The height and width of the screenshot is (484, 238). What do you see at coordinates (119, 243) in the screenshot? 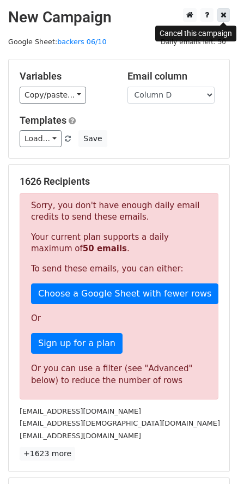
I see `p: Your current plan supports a daily maximum of .` at bounding box center [119, 243].